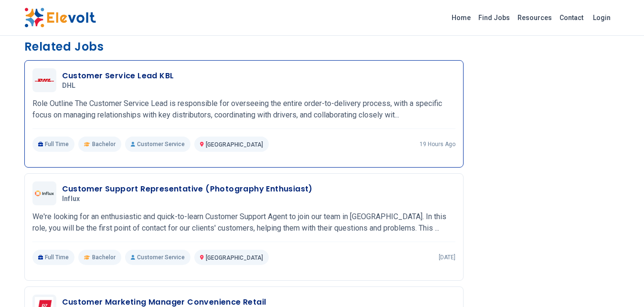 This screenshot has height=307, width=644. I want to click on a: Find Jobs, so click(494, 17).